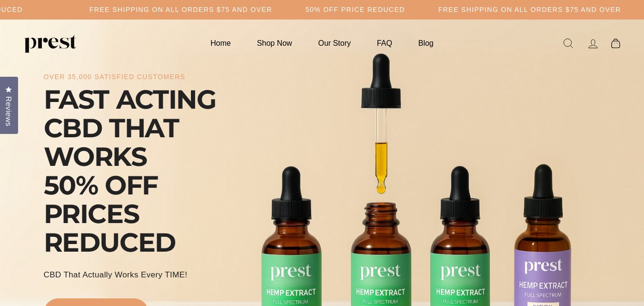  Describe the element at coordinates (335, 43) in the screenshot. I see `a: Our Story` at that location.